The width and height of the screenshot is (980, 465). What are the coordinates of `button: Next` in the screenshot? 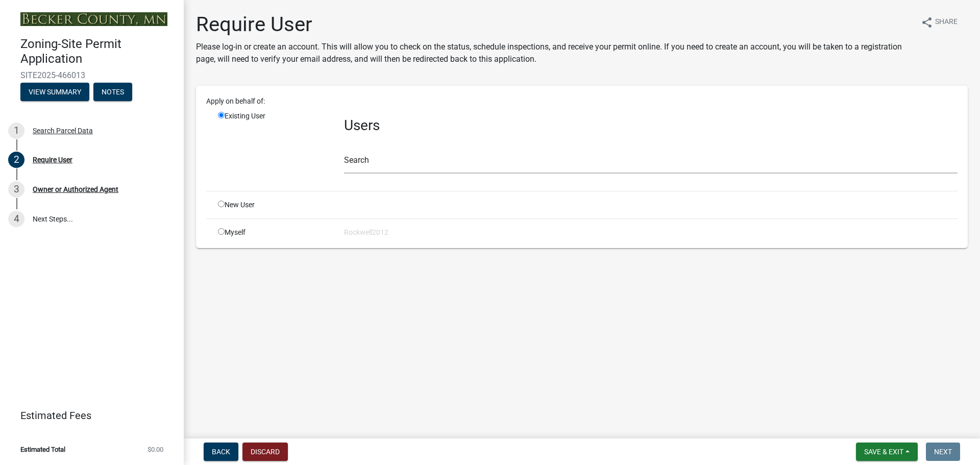 It's located at (943, 452).